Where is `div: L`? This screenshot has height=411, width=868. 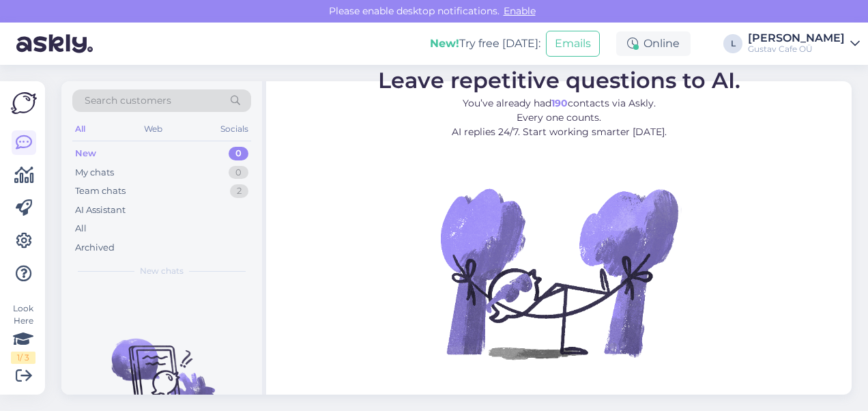
div: L is located at coordinates (733, 44).